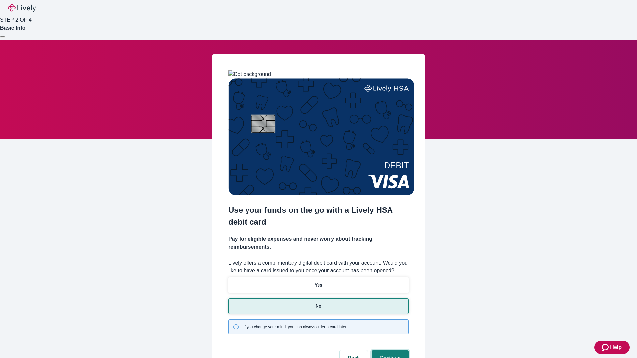 The width and height of the screenshot is (637, 358). I want to click on h4: Pay for eligible expenses and never worry about tracking reimbursements., so click(319, 243).